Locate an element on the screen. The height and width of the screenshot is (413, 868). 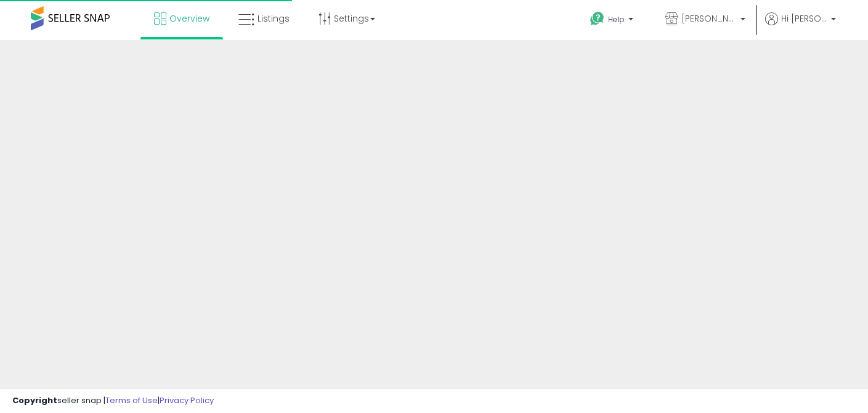
div: seller snap | | is located at coordinates (112, 401).